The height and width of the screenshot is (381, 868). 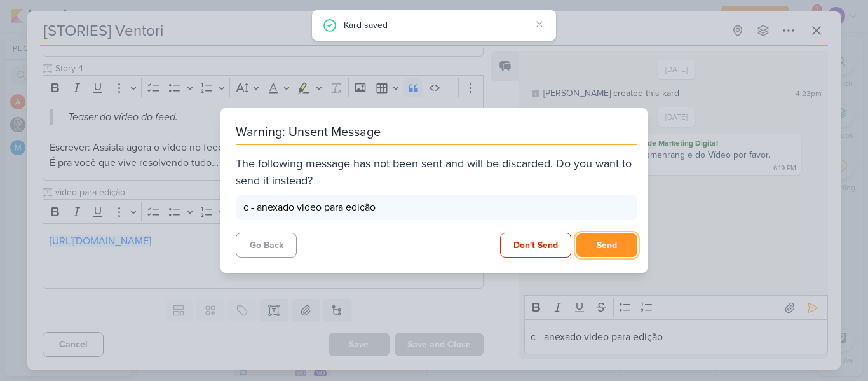 I want to click on p: c - anexado video para edição, so click(x=436, y=207).